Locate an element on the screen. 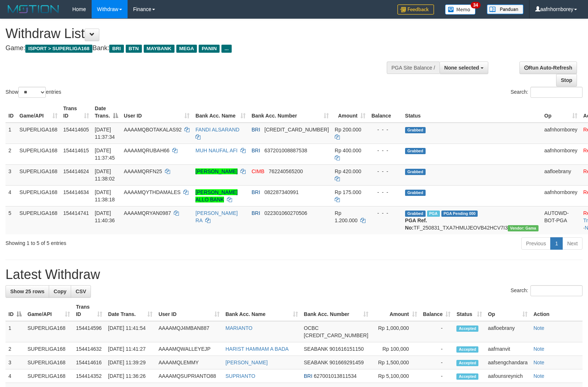  span: Copy 082287340991 to clipboard is located at coordinates (281, 192).